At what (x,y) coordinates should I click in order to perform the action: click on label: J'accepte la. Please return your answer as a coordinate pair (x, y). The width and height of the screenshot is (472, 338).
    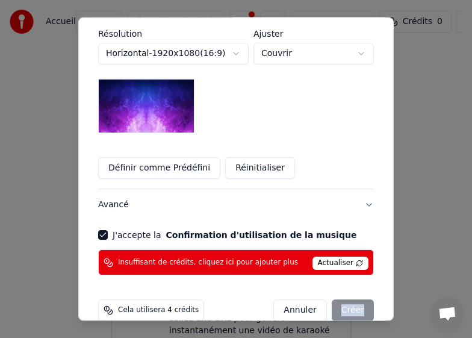
    Looking at the image, I should click on (234, 235).